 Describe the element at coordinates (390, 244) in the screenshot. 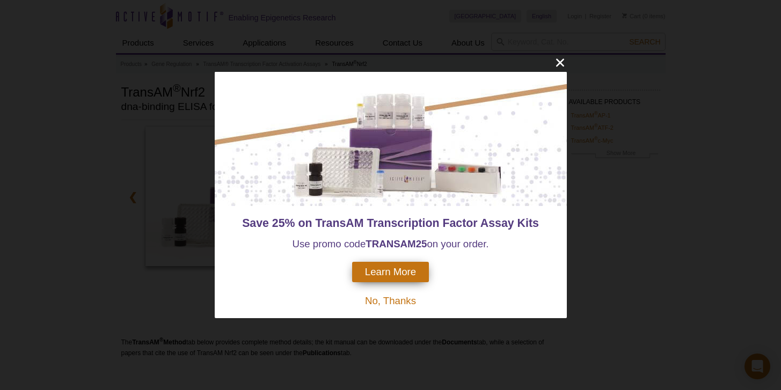

I see `span: Use promo code on your order.` at that location.